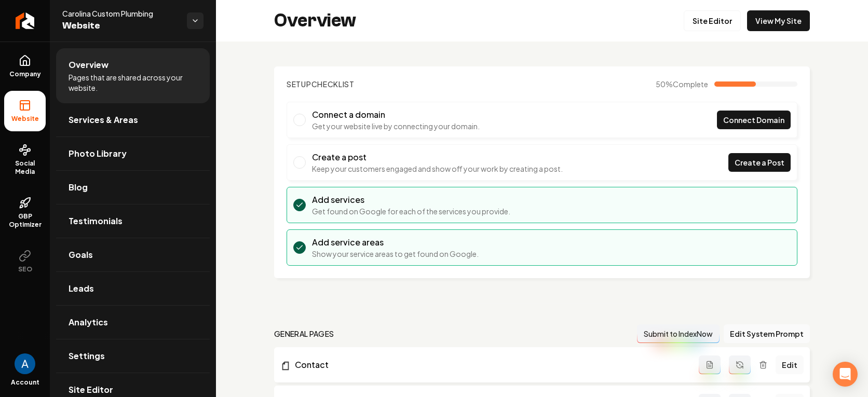 Image resolution: width=868 pixels, height=397 pixels. I want to click on button: SEO, so click(25, 262).